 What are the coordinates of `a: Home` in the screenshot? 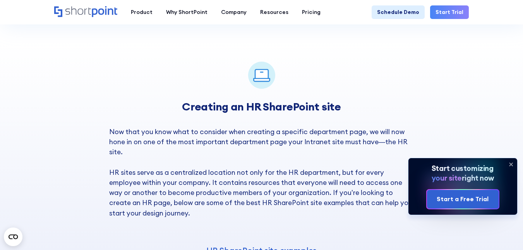 It's located at (86, 12).